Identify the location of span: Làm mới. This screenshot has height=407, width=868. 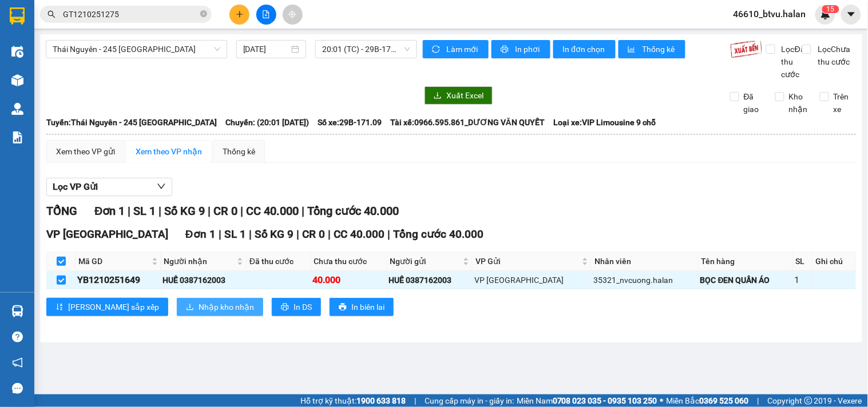
(463, 49).